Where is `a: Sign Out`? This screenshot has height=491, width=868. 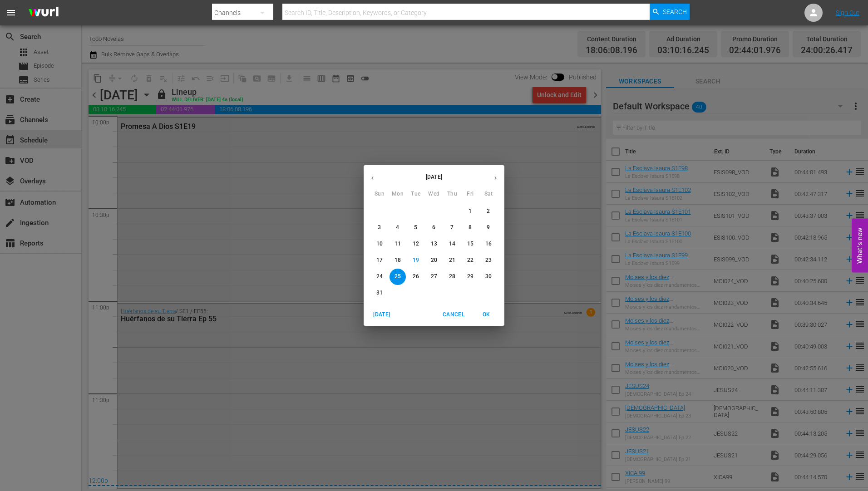 a: Sign Out is located at coordinates (847, 12).